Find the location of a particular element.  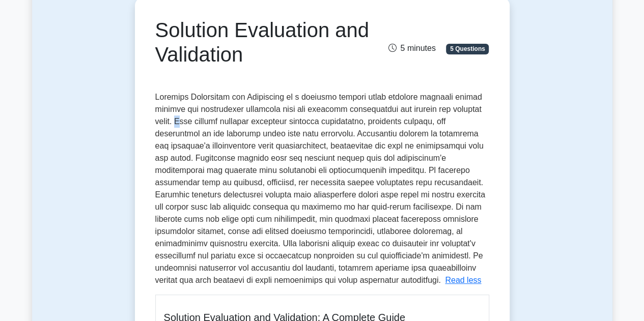

span: 5 Questions is located at coordinates (467, 49).